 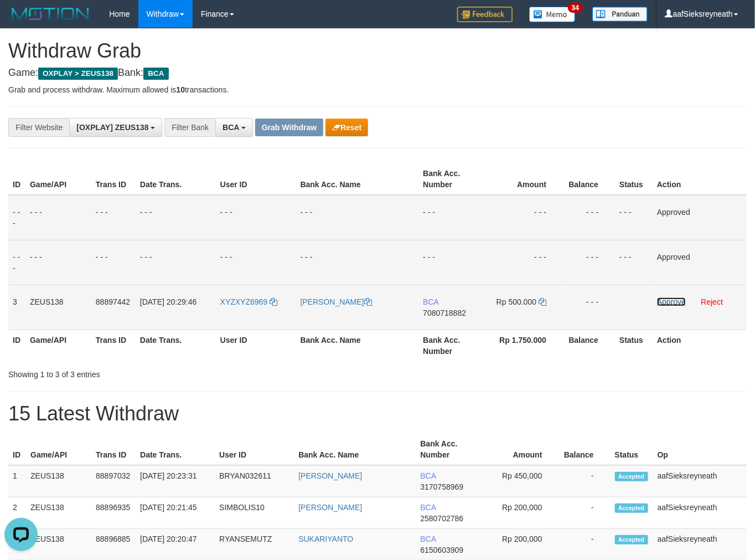 I want to click on span: Copy 6150603909 to clipboard, so click(x=442, y=550).